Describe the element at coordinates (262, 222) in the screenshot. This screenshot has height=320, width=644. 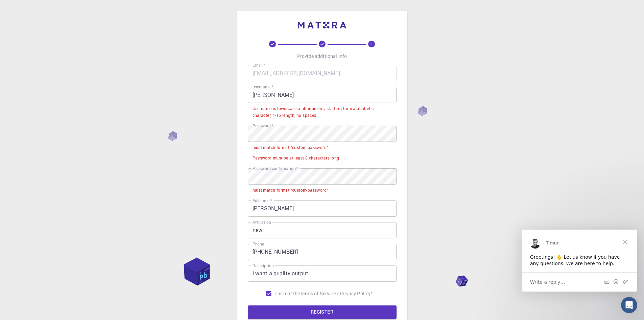
I see `label: Affiliation` at that location.